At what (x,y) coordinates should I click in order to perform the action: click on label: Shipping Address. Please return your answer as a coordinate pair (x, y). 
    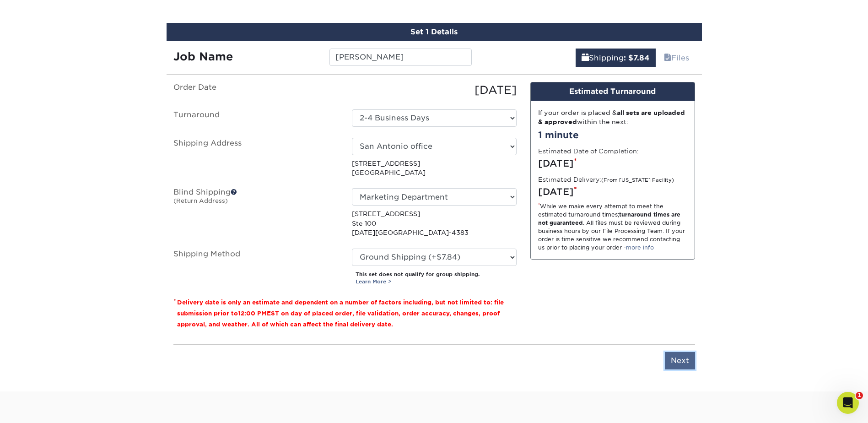
    Looking at the image, I should click on (256, 158).